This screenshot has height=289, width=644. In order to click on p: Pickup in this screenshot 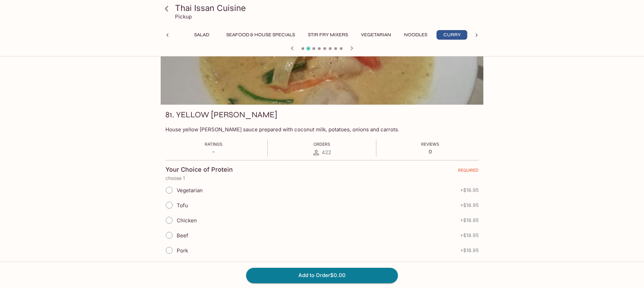, I will do `click(183, 16)`.